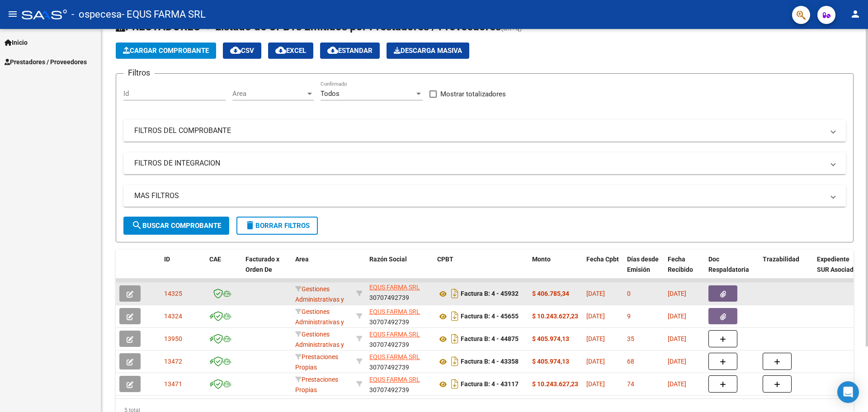 Image resolution: width=868 pixels, height=412 pixels. Describe the element at coordinates (250, 225) in the screenshot. I see `mat-icon: delete` at that location.